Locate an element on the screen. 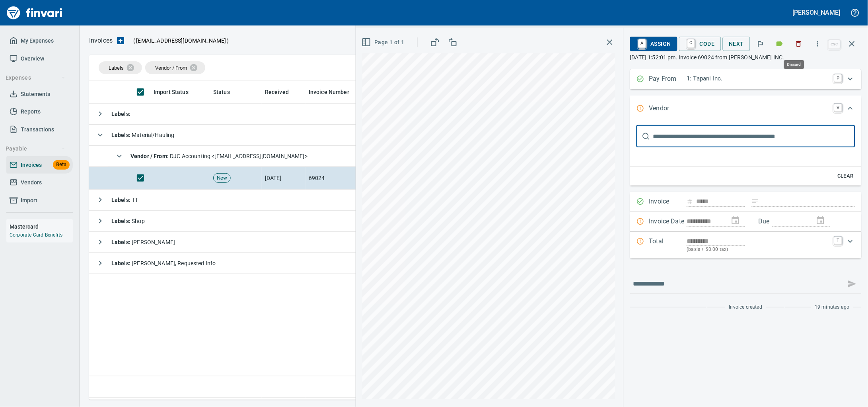  button: Next is located at coordinates (736, 44).